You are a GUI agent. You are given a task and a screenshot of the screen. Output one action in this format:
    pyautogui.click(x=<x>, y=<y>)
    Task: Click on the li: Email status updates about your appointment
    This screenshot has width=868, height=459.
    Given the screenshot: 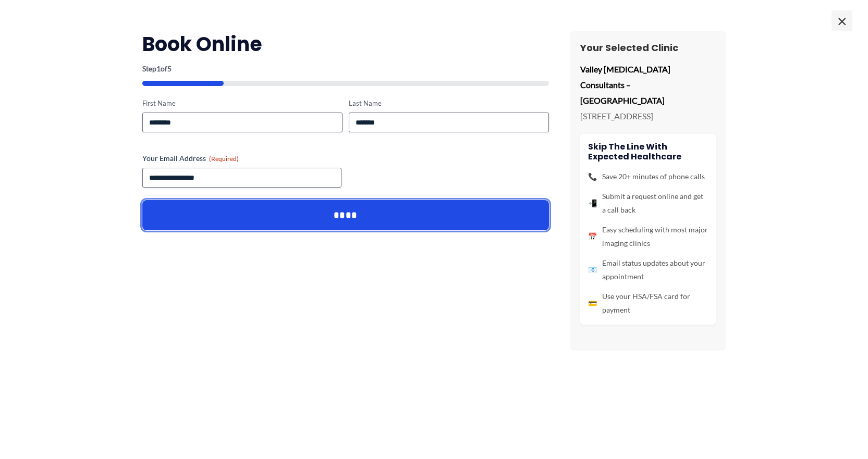 What is the action you would take?
    pyautogui.click(x=648, y=270)
    